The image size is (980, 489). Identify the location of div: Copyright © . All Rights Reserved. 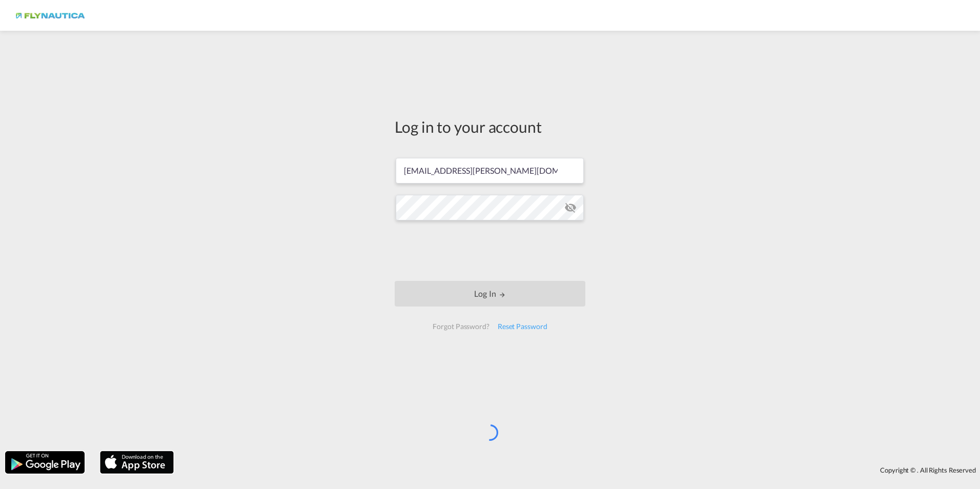
(579, 470).